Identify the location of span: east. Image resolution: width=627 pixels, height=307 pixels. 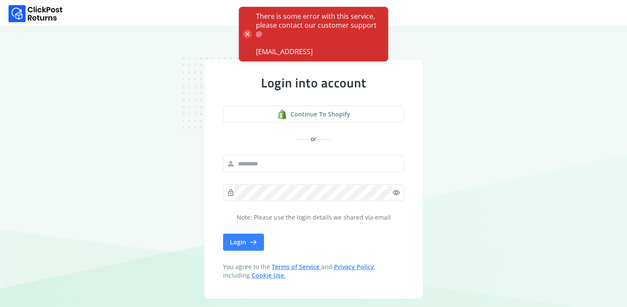
(253, 242).